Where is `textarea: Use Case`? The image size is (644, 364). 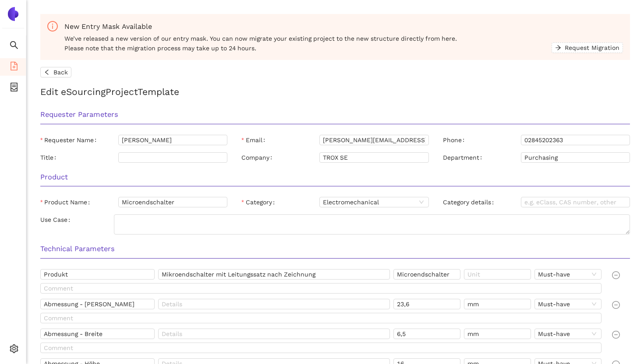
textarea: Use Case is located at coordinates (372, 224).